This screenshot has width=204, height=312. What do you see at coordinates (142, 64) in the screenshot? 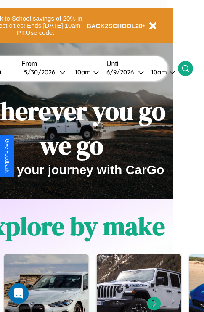
I see `label: Until` at bounding box center [142, 64].